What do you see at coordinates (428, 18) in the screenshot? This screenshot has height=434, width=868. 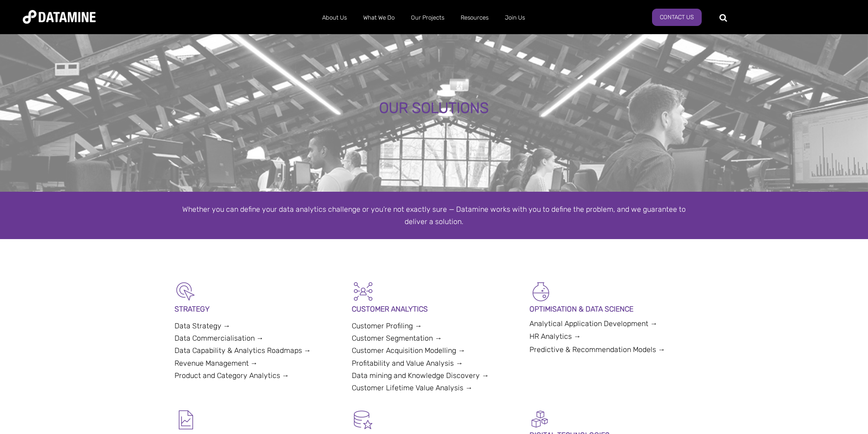 I see `a: Our Projects` at bounding box center [428, 18].